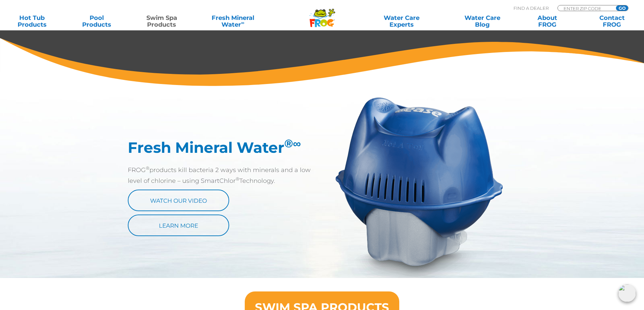 The height and width of the screenshot is (310, 644). I want to click on img: openIcon, so click(627, 293).